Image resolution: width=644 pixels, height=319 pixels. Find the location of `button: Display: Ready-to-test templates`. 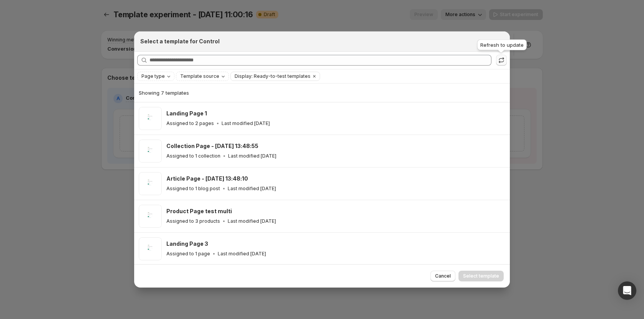

button: Display: Ready-to-test templates is located at coordinates (271, 76).